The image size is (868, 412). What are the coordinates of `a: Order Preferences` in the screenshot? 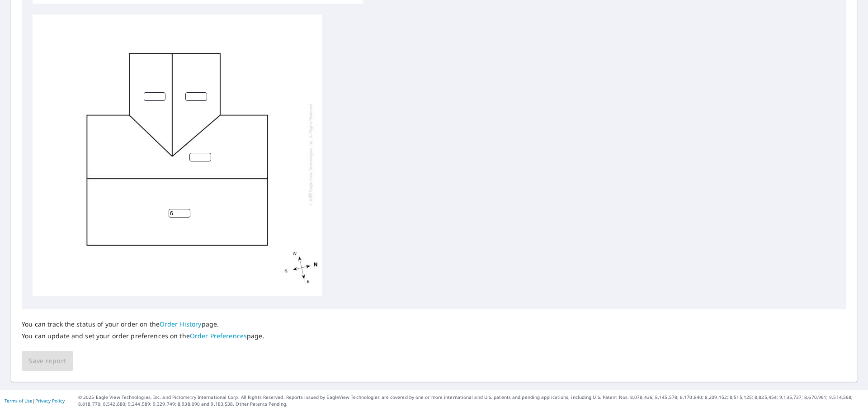 It's located at (219, 336).